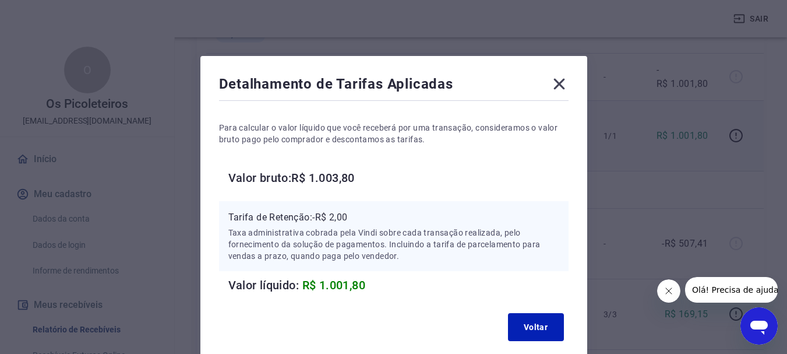 Image resolution: width=787 pixels, height=354 pixels. What do you see at coordinates (398, 285) in the screenshot?
I see `h6: Valor líquido:` at bounding box center [398, 285].